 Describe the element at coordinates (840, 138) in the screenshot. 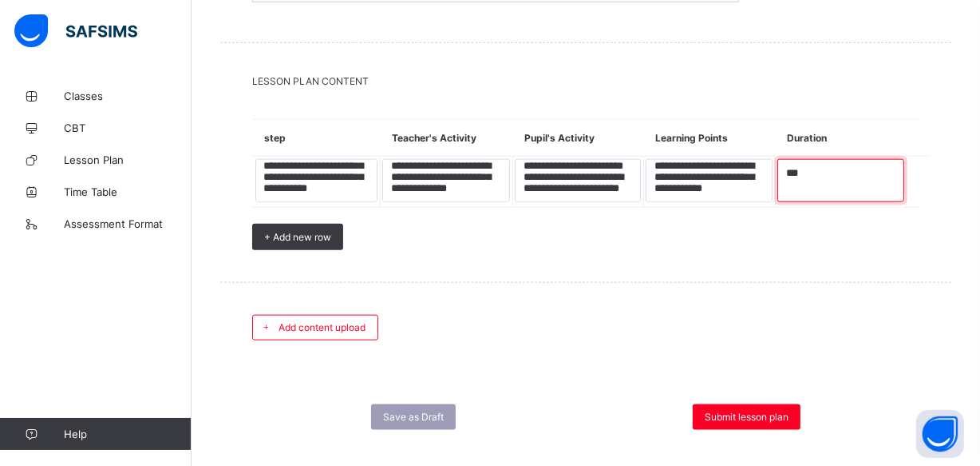

I see `th: Duration` at that location.